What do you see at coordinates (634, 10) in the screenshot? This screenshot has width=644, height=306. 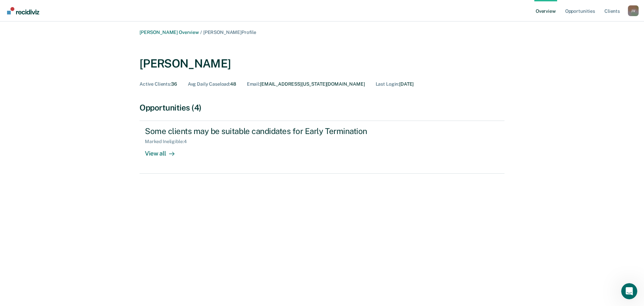 I see `button: Profile dropdown button` at bounding box center [634, 10].